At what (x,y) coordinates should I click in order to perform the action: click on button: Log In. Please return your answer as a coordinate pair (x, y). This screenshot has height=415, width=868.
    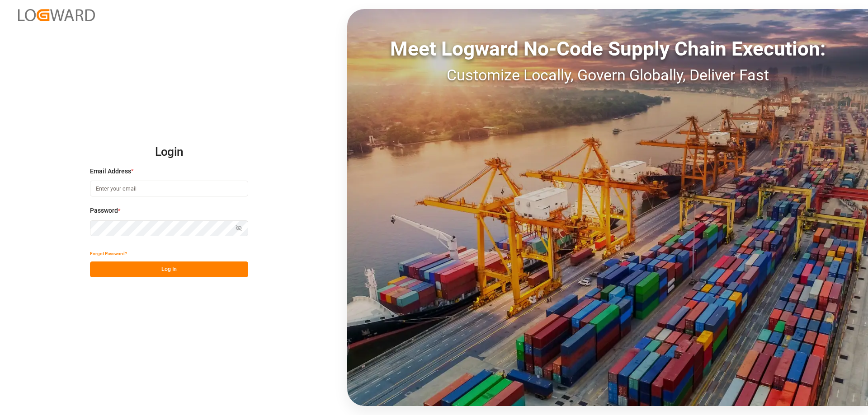
    Looking at the image, I should click on (169, 269).